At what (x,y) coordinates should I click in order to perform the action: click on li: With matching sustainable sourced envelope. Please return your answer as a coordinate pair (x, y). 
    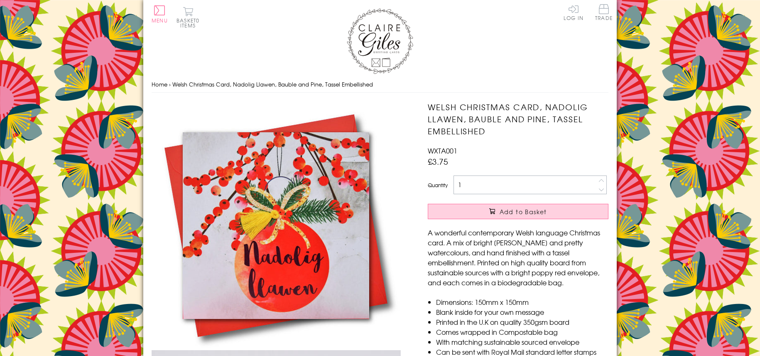
    Looking at the image, I should click on (522, 342).